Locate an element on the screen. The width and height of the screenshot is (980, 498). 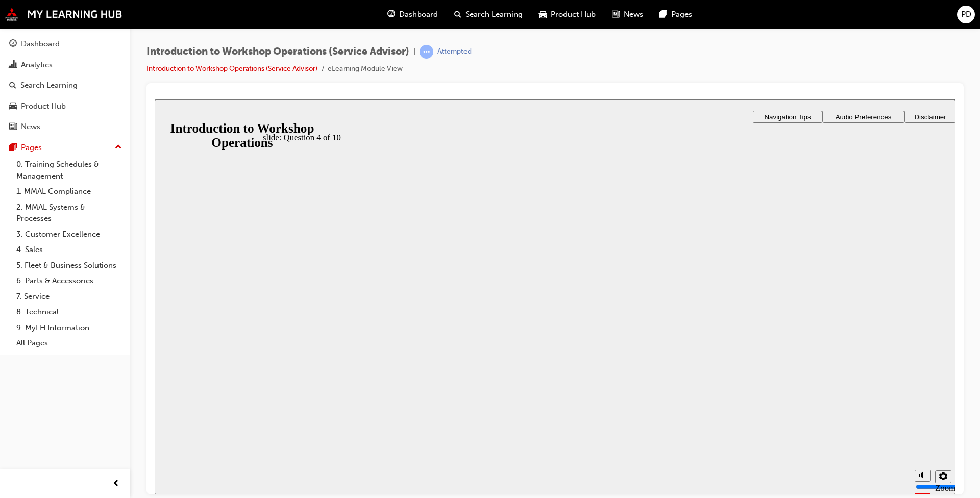
span: PD is located at coordinates (966, 15).